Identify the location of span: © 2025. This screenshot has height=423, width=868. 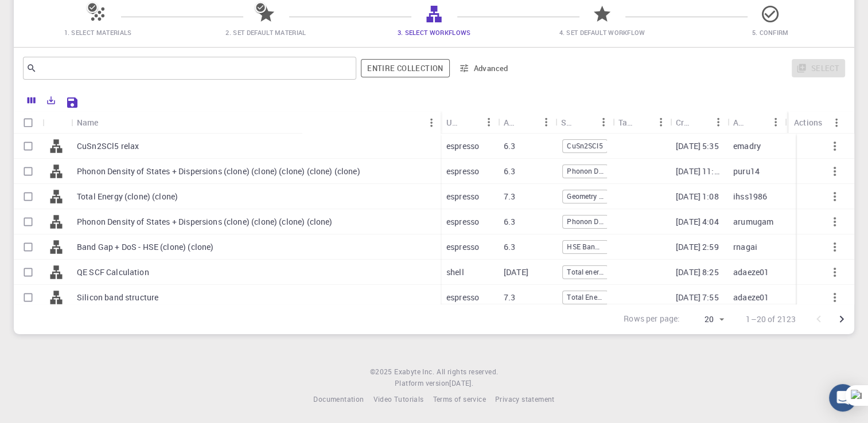
(382, 372).